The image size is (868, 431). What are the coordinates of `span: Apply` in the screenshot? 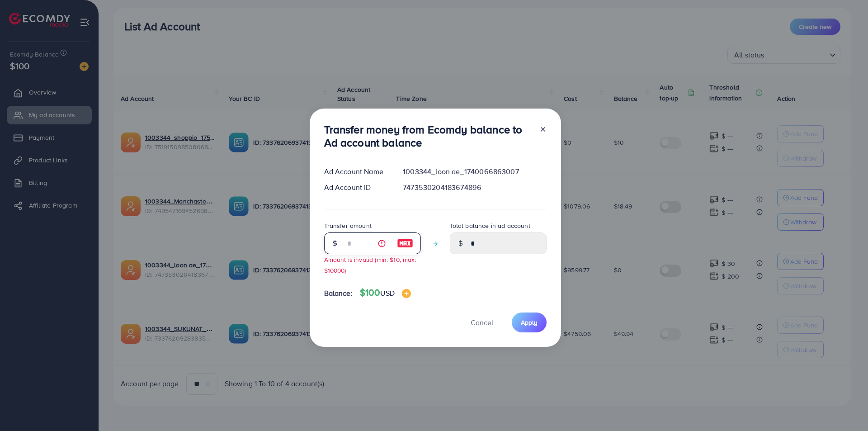 It's located at (529, 322).